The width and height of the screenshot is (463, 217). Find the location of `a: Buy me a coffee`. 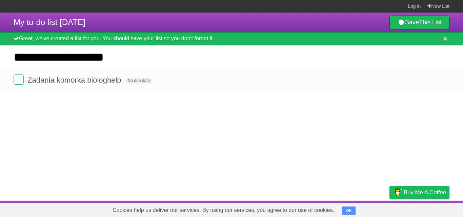

a: Buy me a coffee is located at coordinates (419, 192).